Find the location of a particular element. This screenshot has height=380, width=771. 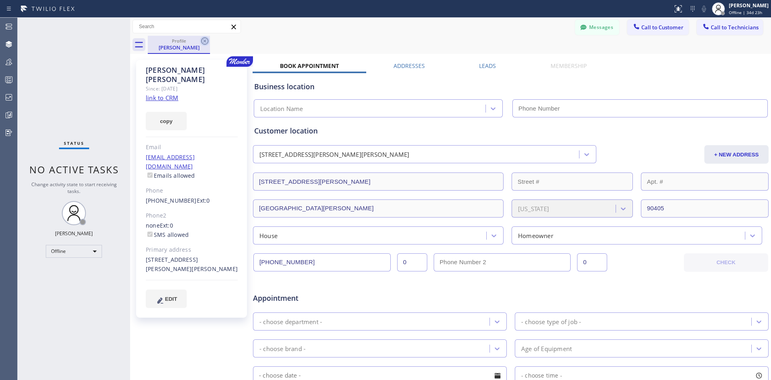

div: Homeowner is located at coordinates (536, 235).